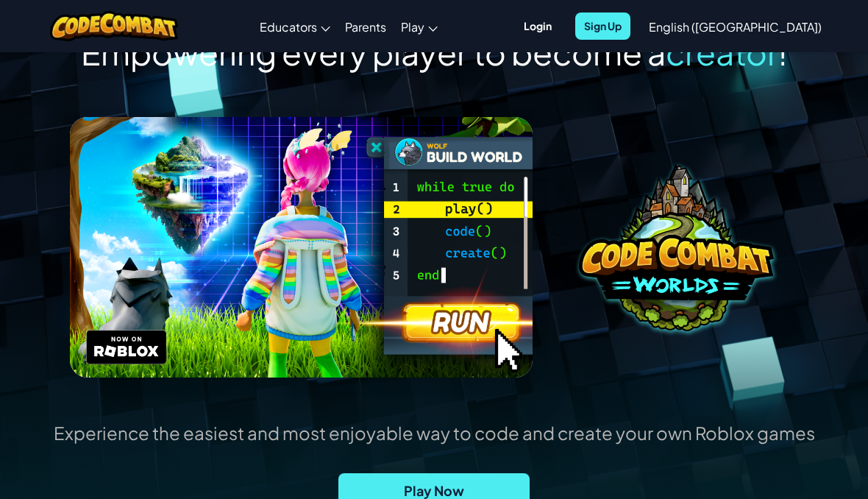 The height and width of the screenshot is (499, 868). What do you see at coordinates (434, 433) in the screenshot?
I see `p: Experience the easiest and most enjoyable way to code and create your own Roblox games` at bounding box center [434, 433].